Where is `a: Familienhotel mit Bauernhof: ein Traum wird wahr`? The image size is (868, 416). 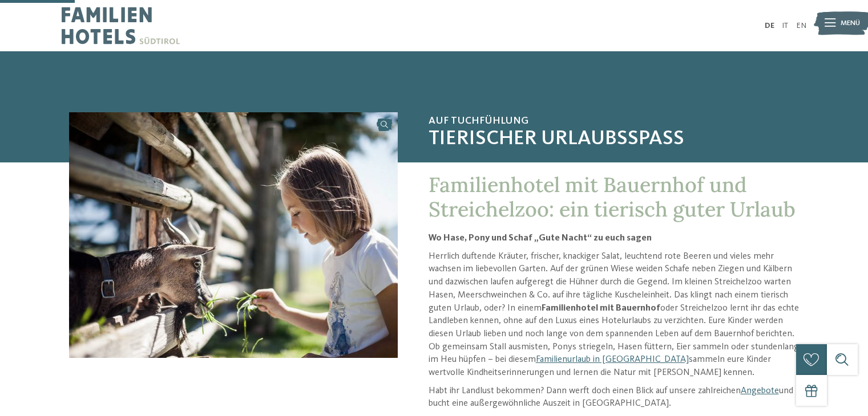
a: Familienhotel mit Bauernhof: ein Traum wird wahr is located at coordinates (233, 235).